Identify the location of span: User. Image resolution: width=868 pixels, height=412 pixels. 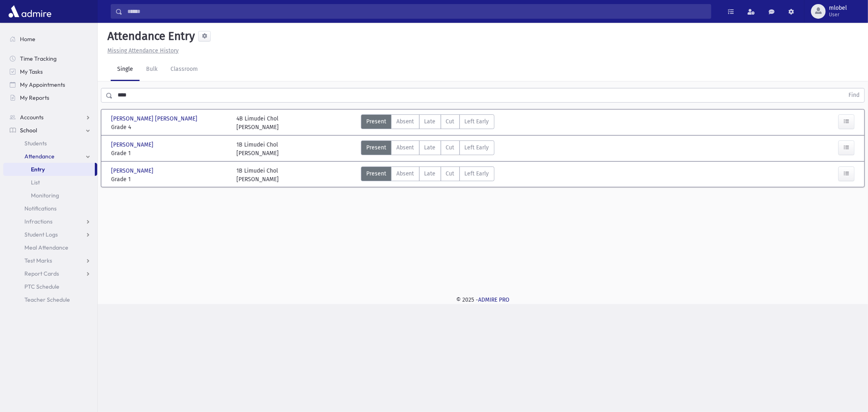
(838, 15).